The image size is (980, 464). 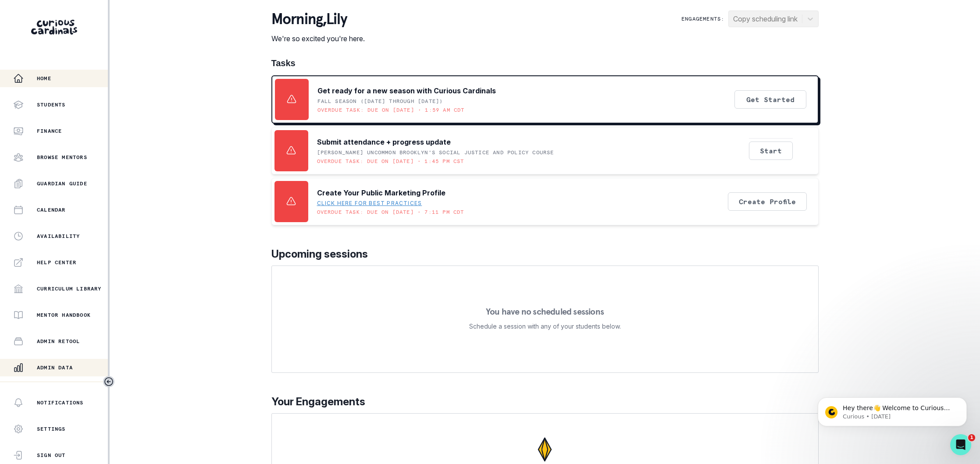 I want to click on p: Hey there👋 Welcome to Curious Cardinals 🙌 Take a look around! If you have any questions or are ex..., so click(x=94, y=30).